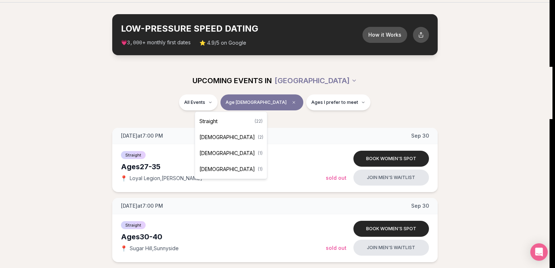 This screenshot has width=555, height=268. What do you see at coordinates (260, 137) in the screenshot?
I see `span: ( 2 )` at bounding box center [260, 137].